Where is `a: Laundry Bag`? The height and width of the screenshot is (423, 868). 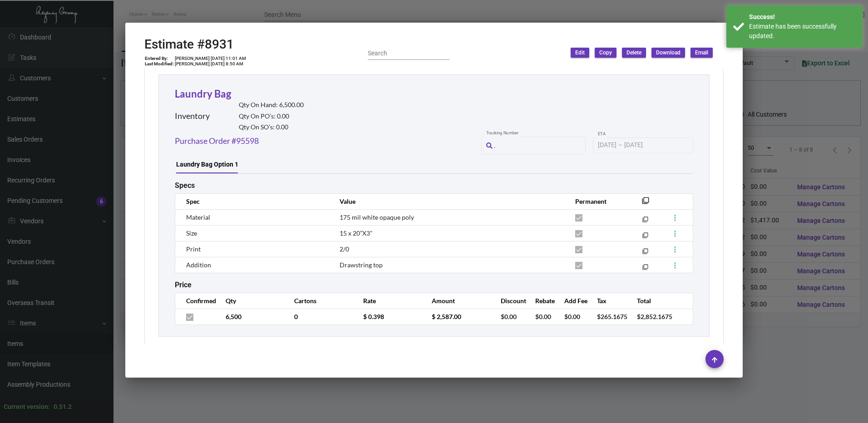
a: Laundry Bag is located at coordinates (203, 93).